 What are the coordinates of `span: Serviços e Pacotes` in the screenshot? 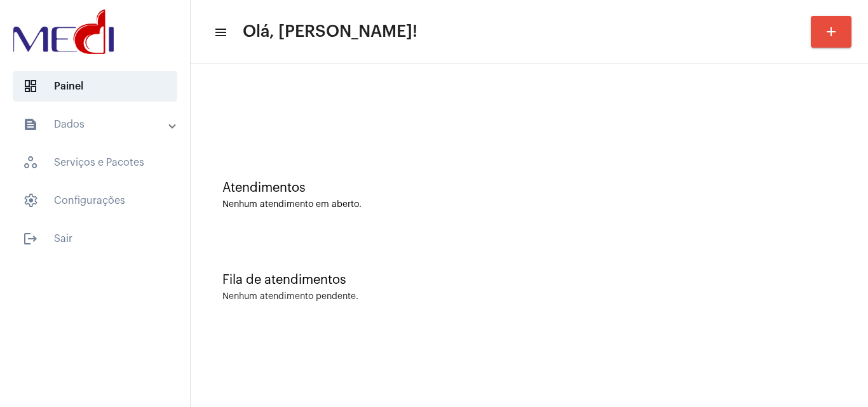 It's located at (94, 162).